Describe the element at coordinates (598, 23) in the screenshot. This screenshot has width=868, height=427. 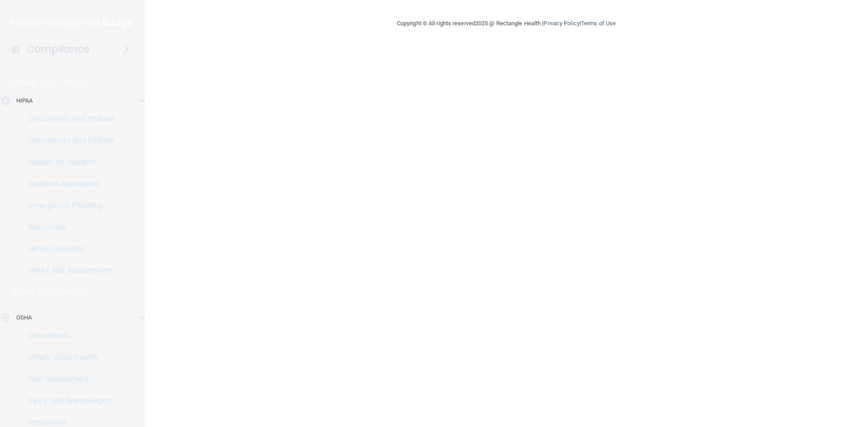
I see `a: Terms of Use` at that location.